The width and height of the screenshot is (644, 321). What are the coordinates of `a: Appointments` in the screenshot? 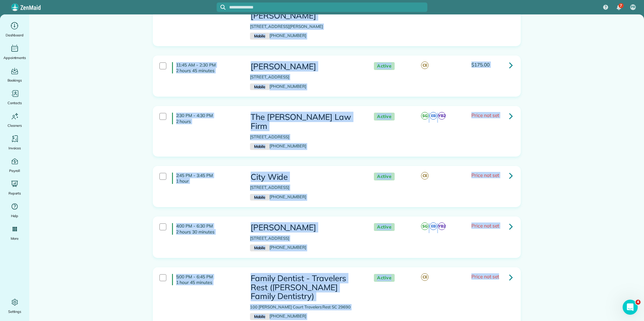 It's located at (15, 52).